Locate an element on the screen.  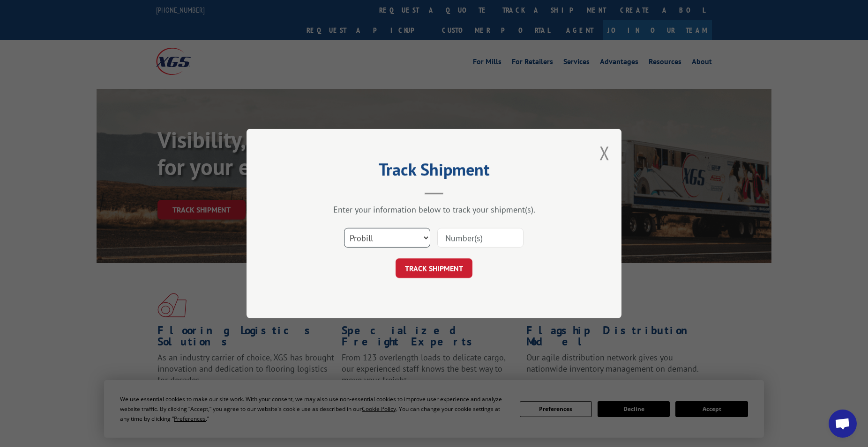
h2: Track Shipment is located at coordinates (434, 172).